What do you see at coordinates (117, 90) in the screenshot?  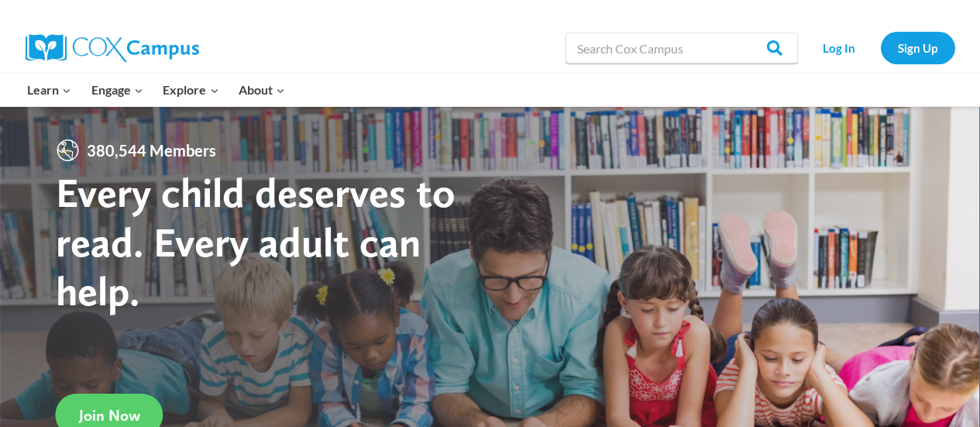 I see `span: Engage` at bounding box center [117, 90].